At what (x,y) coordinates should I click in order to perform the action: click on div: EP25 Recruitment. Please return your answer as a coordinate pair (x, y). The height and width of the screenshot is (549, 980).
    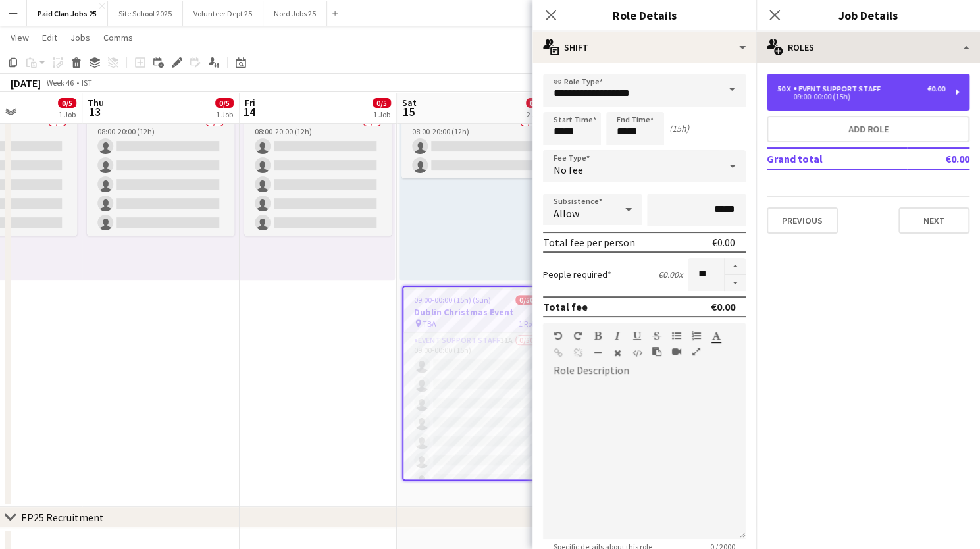
    Looking at the image, I should click on (62, 517).